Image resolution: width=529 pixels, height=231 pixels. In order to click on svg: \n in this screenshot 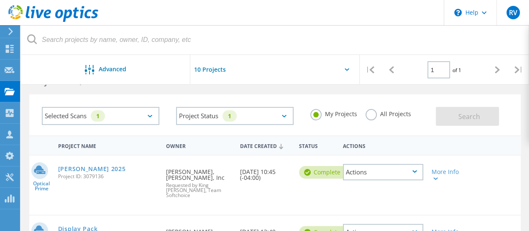, I will do `click(458, 13)`.